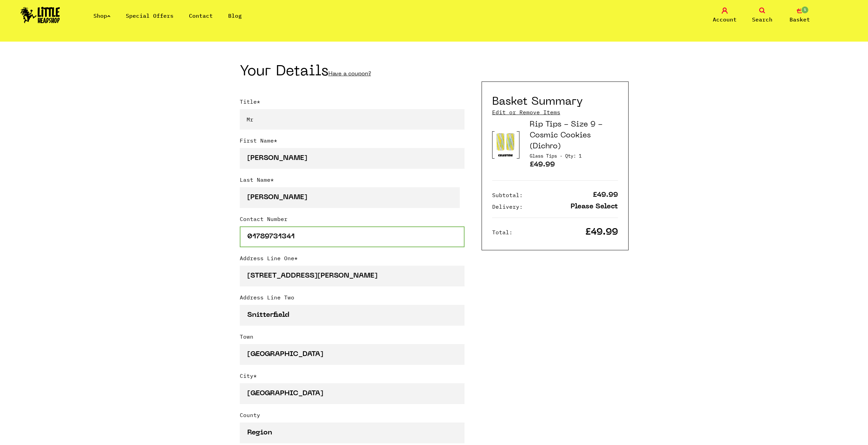  I want to click on input: Contact Number, so click(352, 237).